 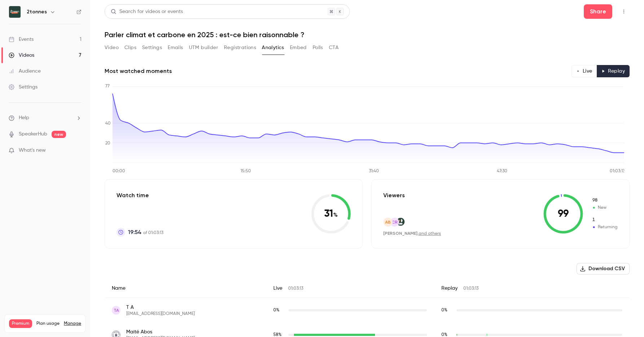 I want to click on button: UTM builder, so click(x=203, y=47).